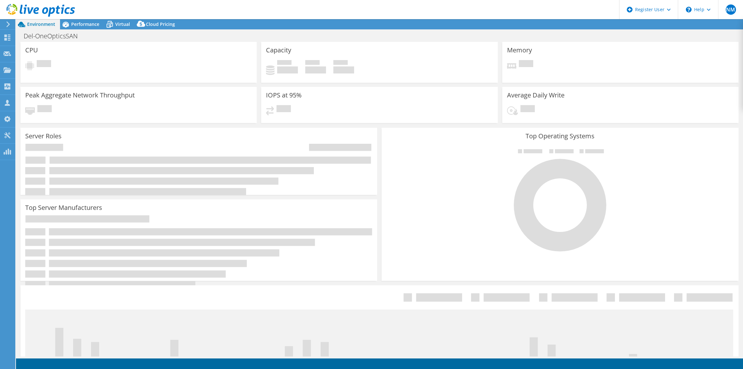 The image size is (743, 369). I want to click on span: Virtual, so click(123, 24).